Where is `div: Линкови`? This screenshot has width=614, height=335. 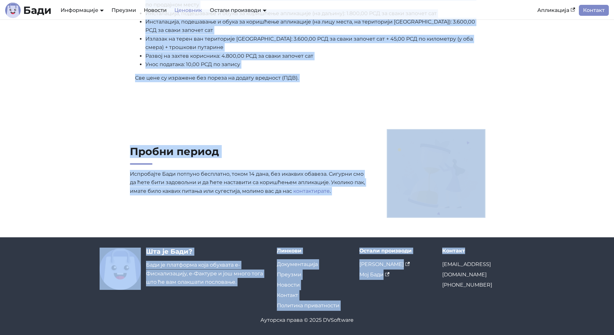 div: Линкови is located at coordinates (313, 251).